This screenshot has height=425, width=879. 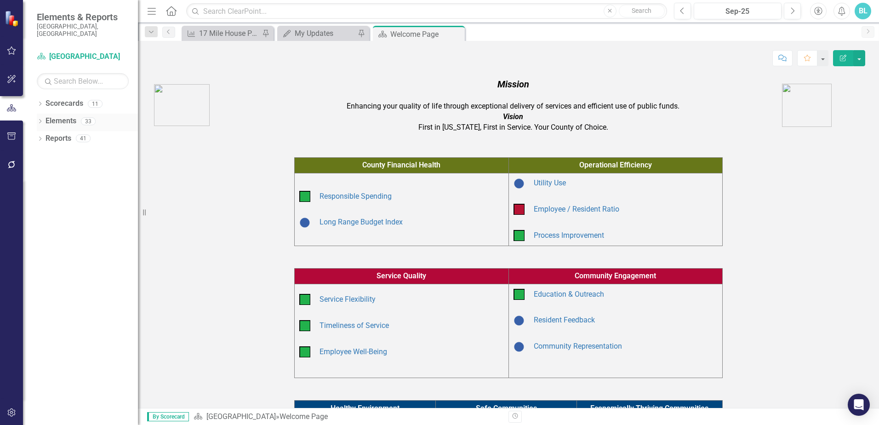 I want to click on input: Search Below..., so click(x=83, y=81).